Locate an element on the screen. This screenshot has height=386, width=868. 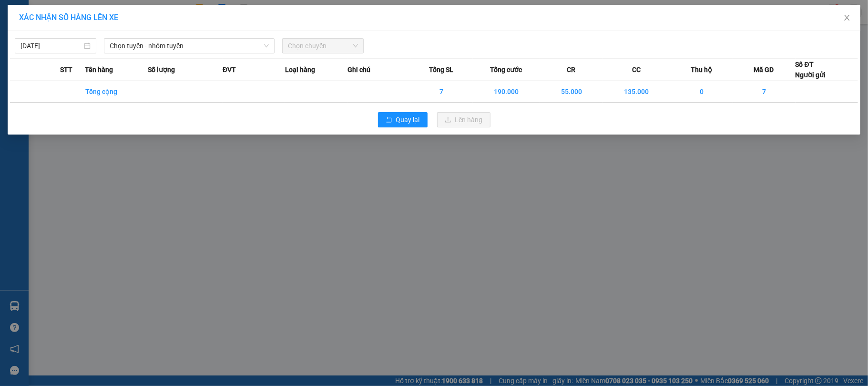
td: Tổng cộng is located at coordinates (116, 92).